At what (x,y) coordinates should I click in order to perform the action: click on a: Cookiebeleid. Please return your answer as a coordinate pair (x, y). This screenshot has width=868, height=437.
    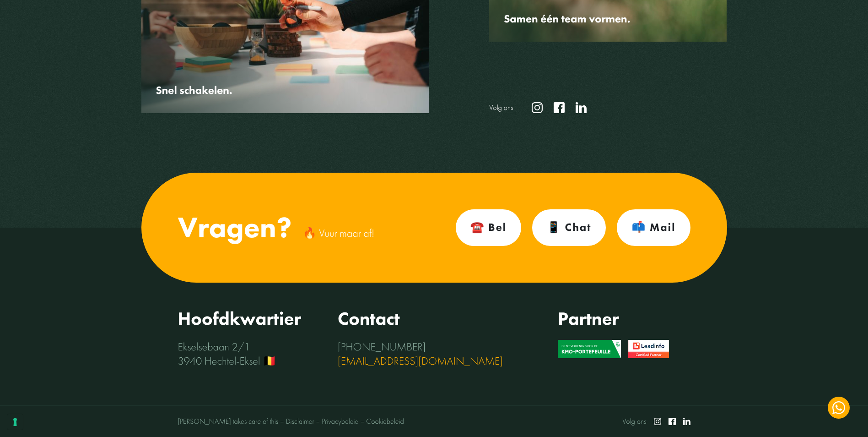
    Looking at the image, I should click on (385, 421).